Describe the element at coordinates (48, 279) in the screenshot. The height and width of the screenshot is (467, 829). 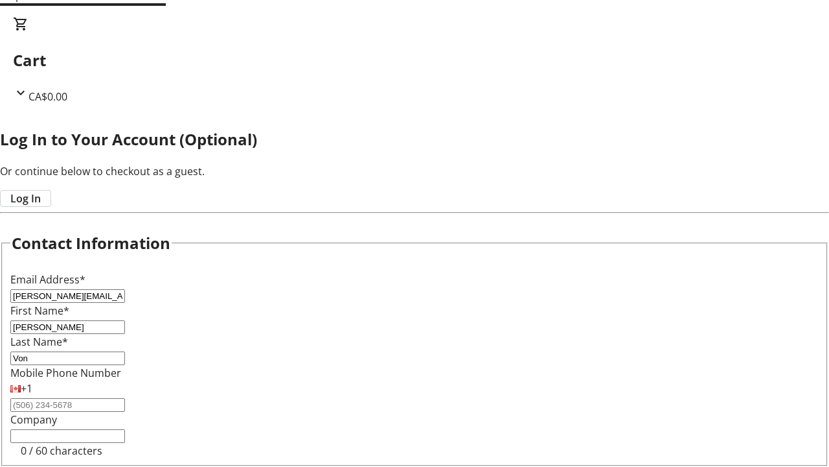
I see `label: Email Address*` at that location.